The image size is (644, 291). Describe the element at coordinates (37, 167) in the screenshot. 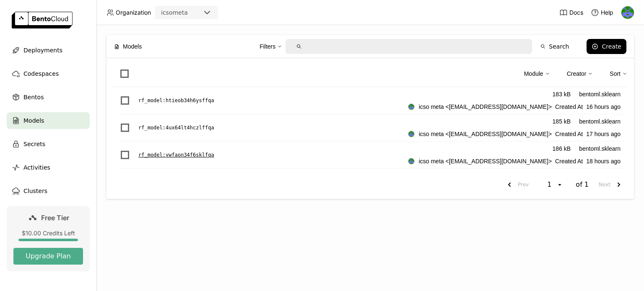

I see `span: Activities` at that location.